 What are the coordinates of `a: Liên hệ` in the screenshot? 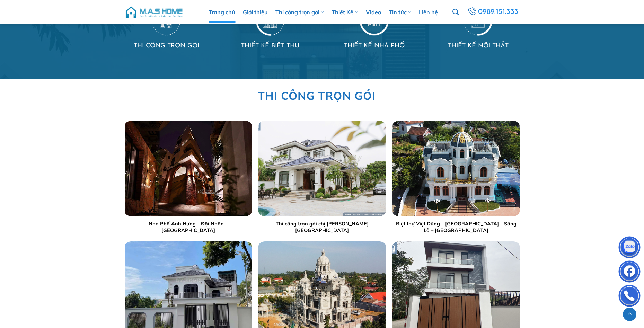 It's located at (428, 12).